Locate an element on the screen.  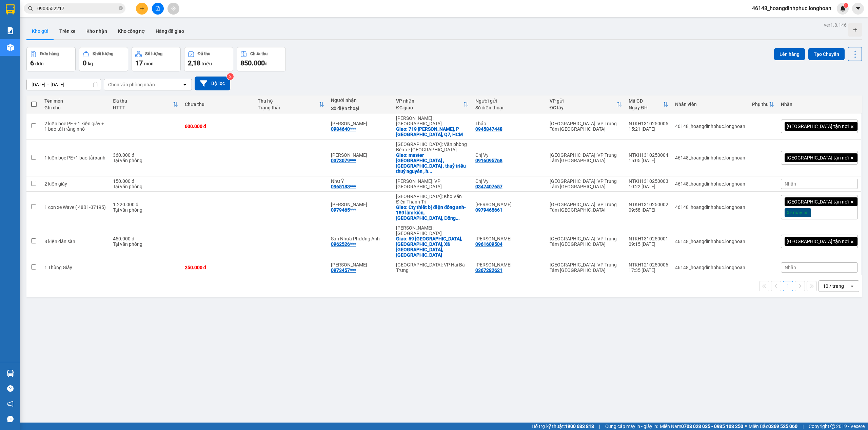
span: question-circle is located at coordinates (10, 389).